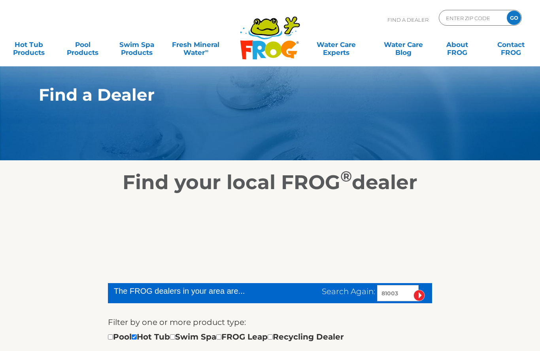 The image size is (540, 351). I want to click on a: Fresh MineralWater∞, so click(196, 45).